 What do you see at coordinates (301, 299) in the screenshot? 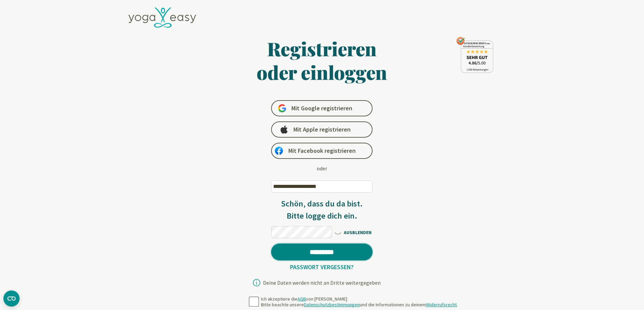
I see `a: AGB` at bounding box center [301, 299].